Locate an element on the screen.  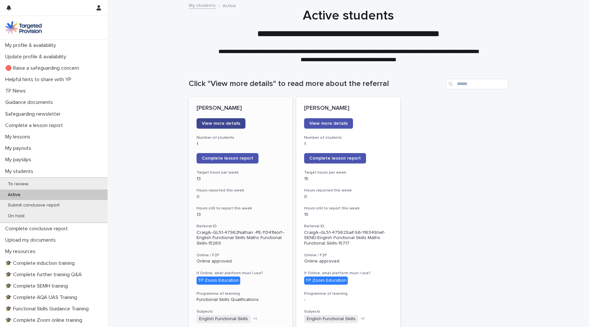
p: 🎓 Complete Zoom online training is located at coordinates (45, 320).